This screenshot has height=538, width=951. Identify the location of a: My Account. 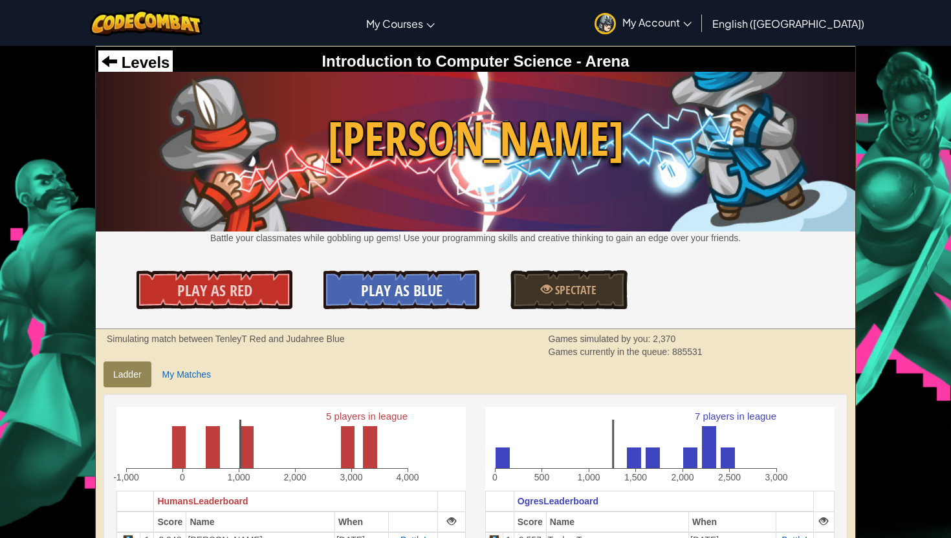
(643, 23).